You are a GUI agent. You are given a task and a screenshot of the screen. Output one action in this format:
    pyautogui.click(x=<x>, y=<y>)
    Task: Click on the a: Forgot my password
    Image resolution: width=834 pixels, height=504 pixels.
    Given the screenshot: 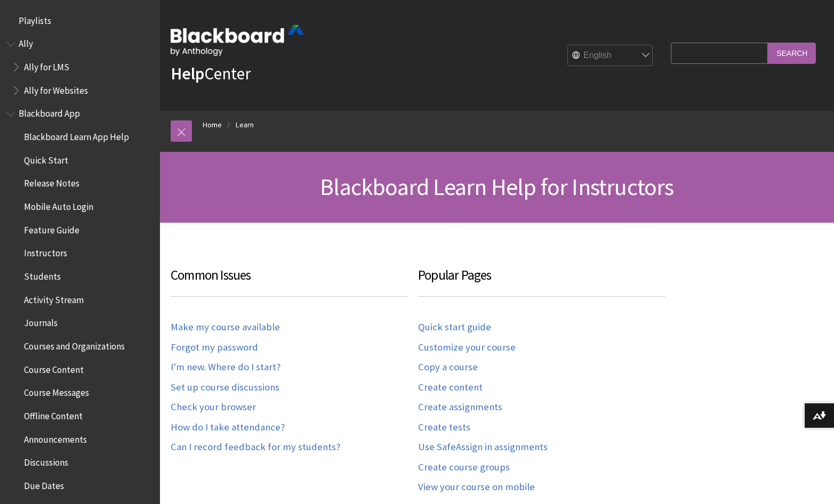 What is the action you would take?
    pyautogui.click(x=215, y=347)
    